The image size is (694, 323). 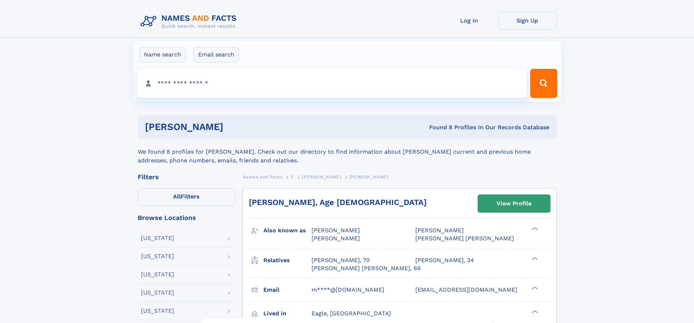 What do you see at coordinates (187, 177) in the screenshot?
I see `div: Filters` at bounding box center [187, 177].